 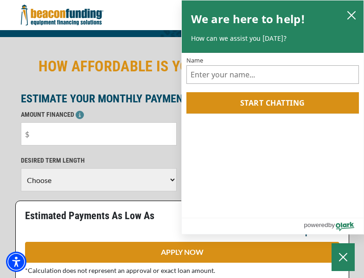 What do you see at coordinates (120, 270) in the screenshot?
I see `span: *Calculation does not represent an approval or exact loan amount.` at bounding box center [120, 270].